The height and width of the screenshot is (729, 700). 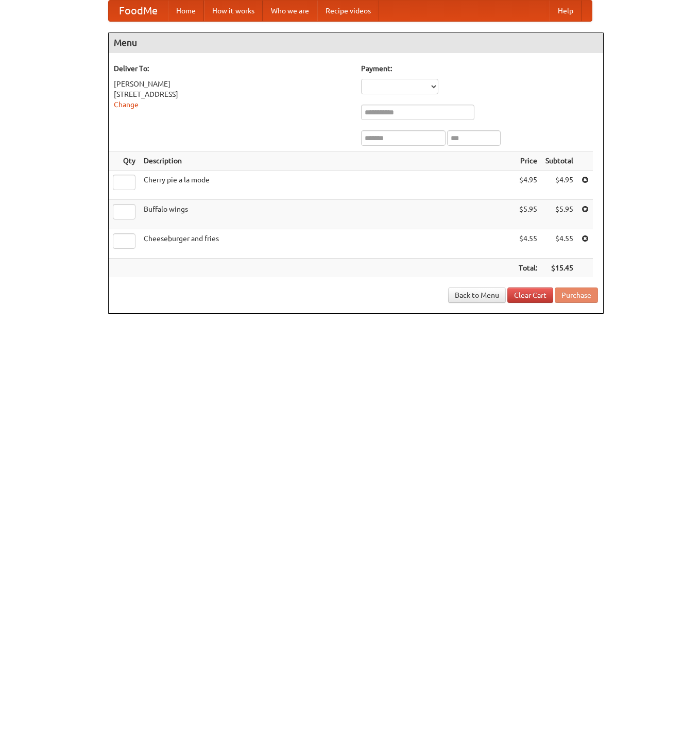 I want to click on td: Cheeseburger and fries, so click(x=327, y=244).